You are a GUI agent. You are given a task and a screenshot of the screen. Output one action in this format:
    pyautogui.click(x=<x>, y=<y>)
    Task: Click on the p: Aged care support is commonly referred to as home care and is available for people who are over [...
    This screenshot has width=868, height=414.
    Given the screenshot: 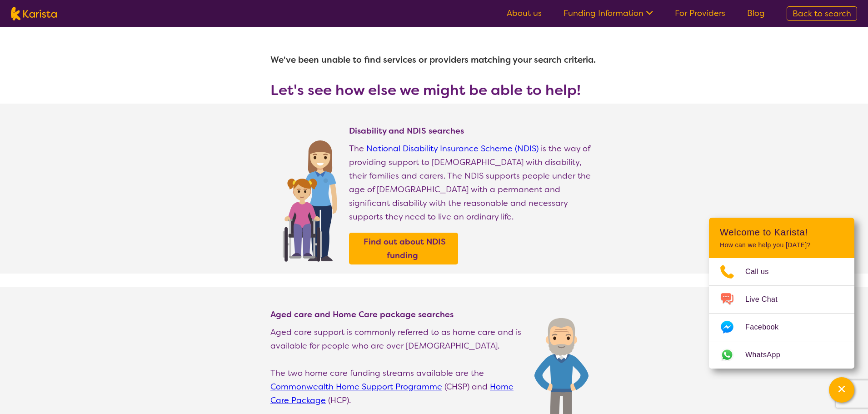 What is the action you would take?
    pyautogui.click(x=398, y=339)
    